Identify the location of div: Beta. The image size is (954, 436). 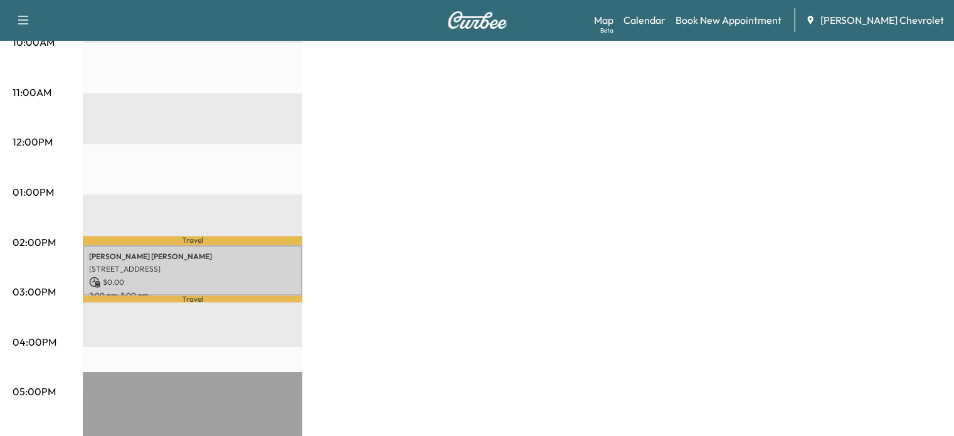
(607, 30).